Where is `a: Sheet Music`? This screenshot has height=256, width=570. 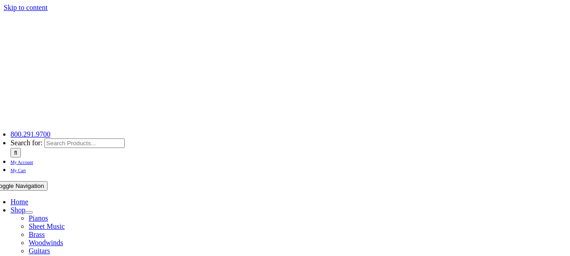 a: Sheet Music is located at coordinates (47, 226).